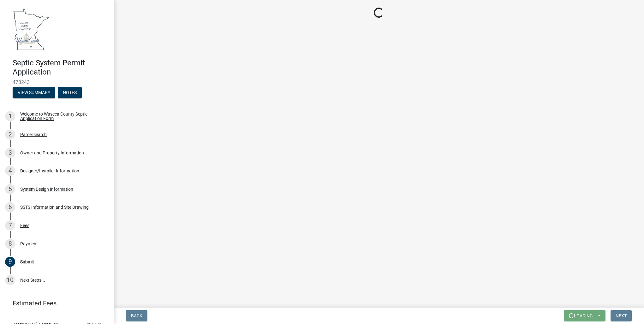 Image resolution: width=644 pixels, height=324 pixels. Describe the element at coordinates (10, 262) in the screenshot. I see `div: 9` at that location.